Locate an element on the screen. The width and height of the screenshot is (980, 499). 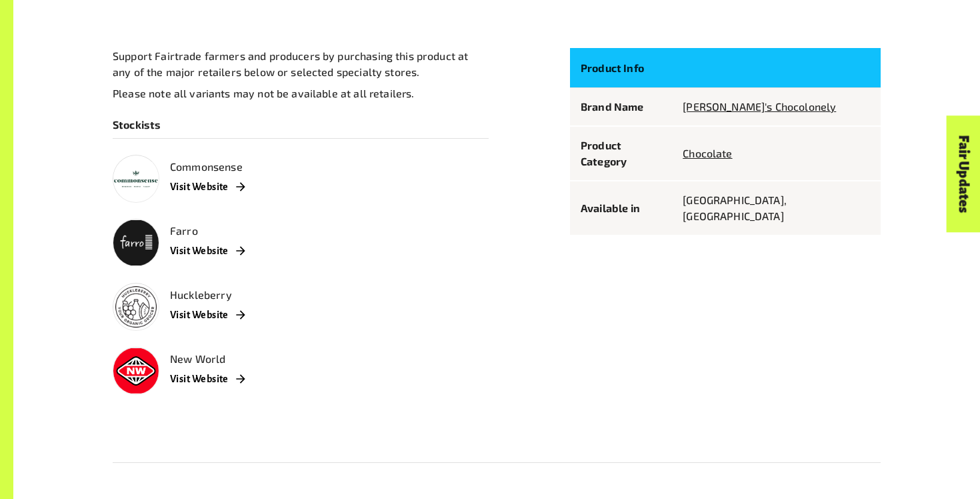
p: Product Info is located at coordinates (621, 68).